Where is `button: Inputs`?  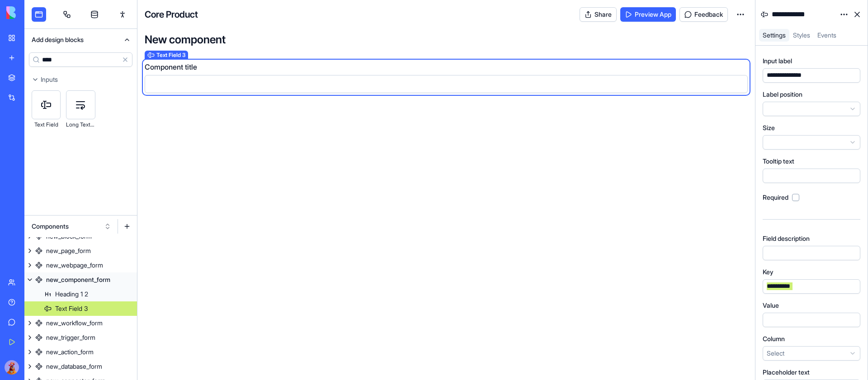 button: Inputs is located at coordinates (80, 79).